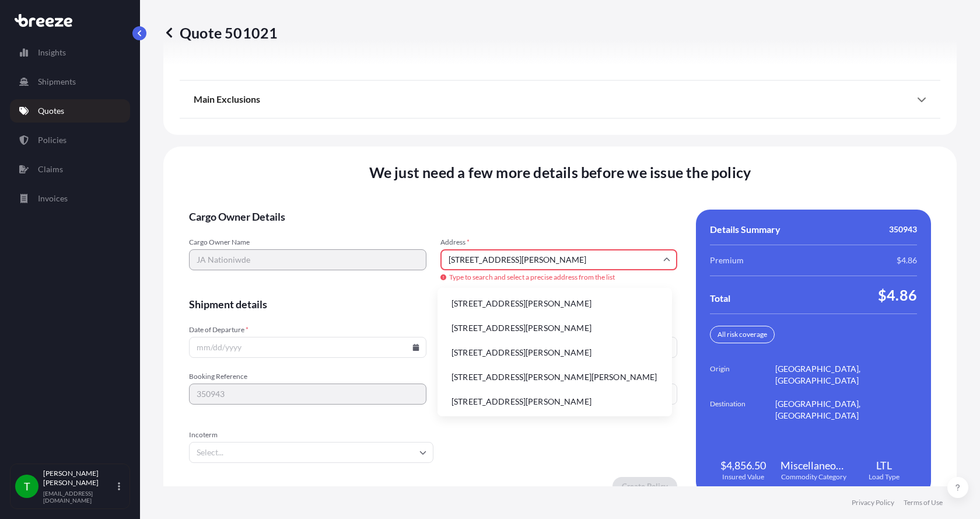  What do you see at coordinates (559, 277) in the screenshot?
I see `span: Type to search and select a precise address from the list` at bounding box center [559, 277].